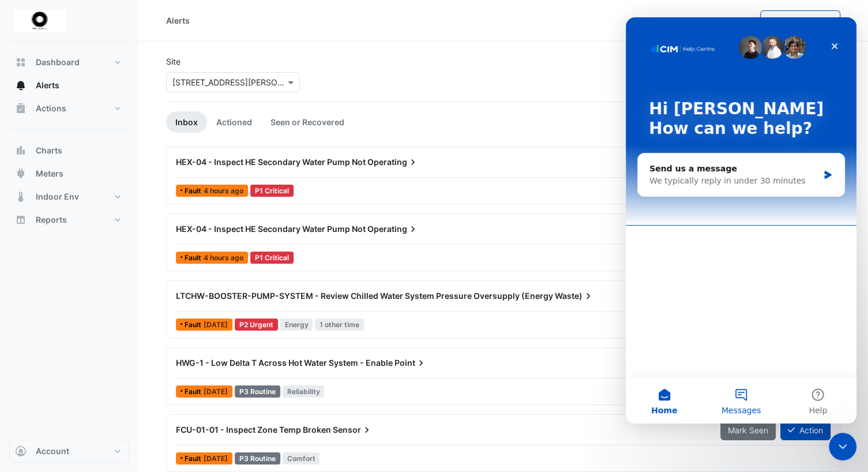  I want to click on span: Comfort, so click(301, 458).